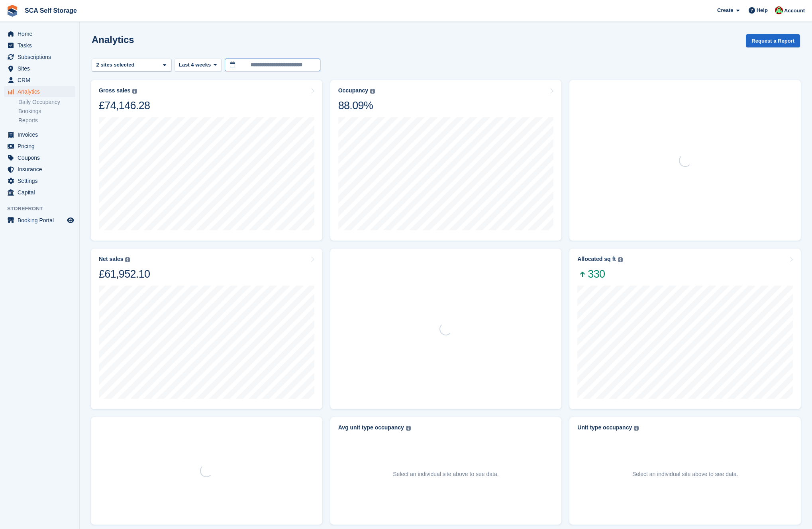 The width and height of the screenshot is (812, 529). Describe the element at coordinates (46, 120) in the screenshot. I see `a: Reports` at that location.